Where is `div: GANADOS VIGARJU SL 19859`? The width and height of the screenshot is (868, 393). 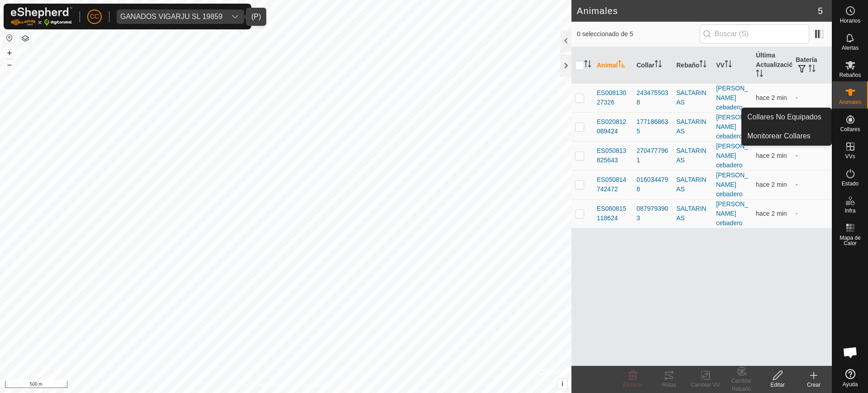 div: GANADOS VIGARJU SL 19859 is located at coordinates (171, 16).